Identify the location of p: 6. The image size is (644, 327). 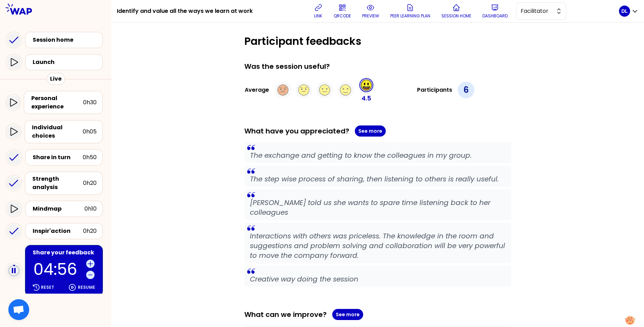
(466, 90).